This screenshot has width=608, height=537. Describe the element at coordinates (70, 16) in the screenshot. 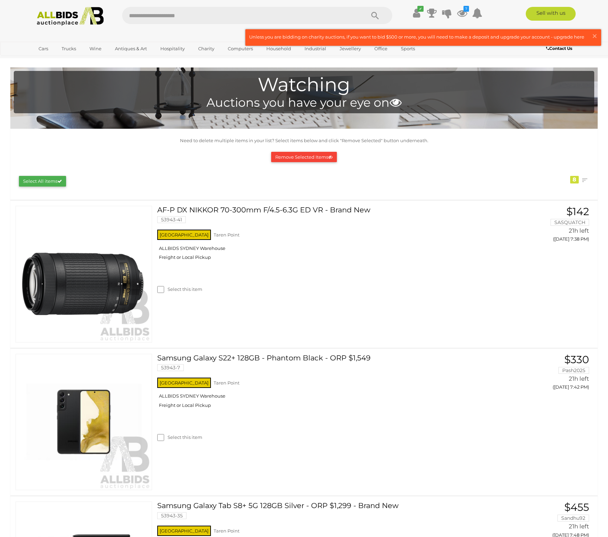

I see `img: Allbids.com.au` at that location.